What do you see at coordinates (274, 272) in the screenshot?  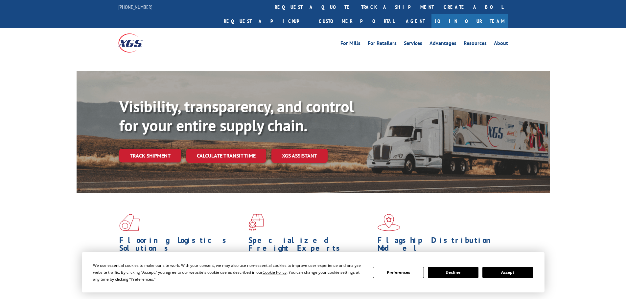 I see `span: Cookie Policy` at bounding box center [274, 272].